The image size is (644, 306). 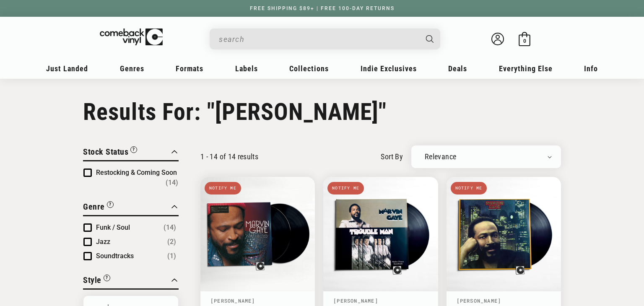 I want to click on span: Number of products: (1), so click(x=172, y=256).